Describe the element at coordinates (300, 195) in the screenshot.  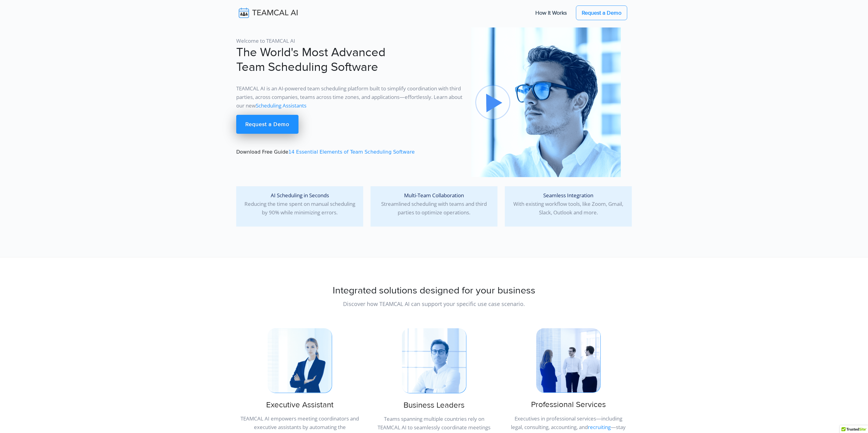
I see `span: AI Scheduling in Seconds` at that location.